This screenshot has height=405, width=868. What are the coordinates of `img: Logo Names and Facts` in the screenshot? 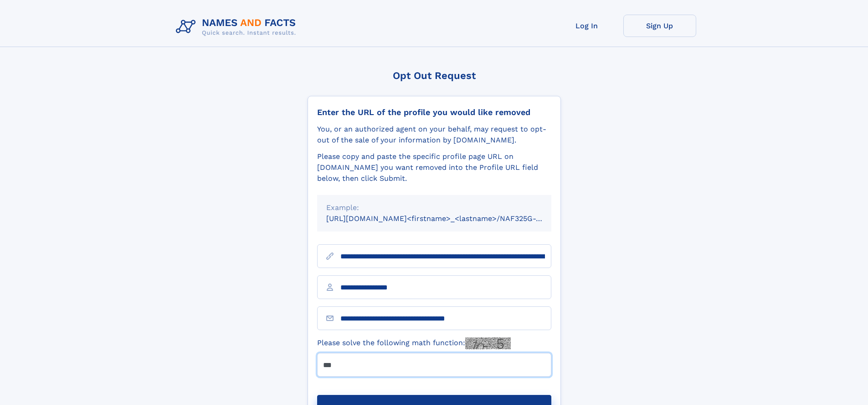 It's located at (238, 27).